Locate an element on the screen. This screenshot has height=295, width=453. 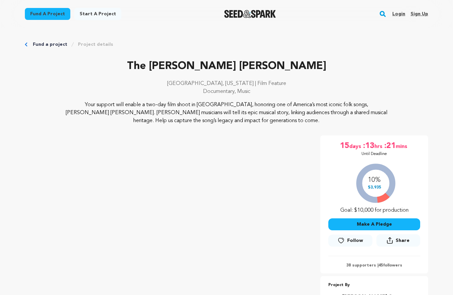
span: 45 is located at coordinates (381, 265).